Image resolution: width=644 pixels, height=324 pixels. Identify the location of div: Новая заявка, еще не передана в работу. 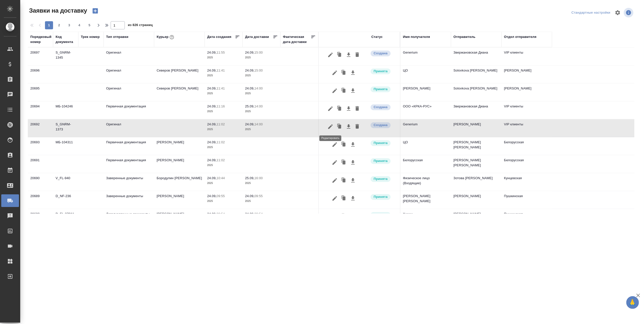
(384, 53).